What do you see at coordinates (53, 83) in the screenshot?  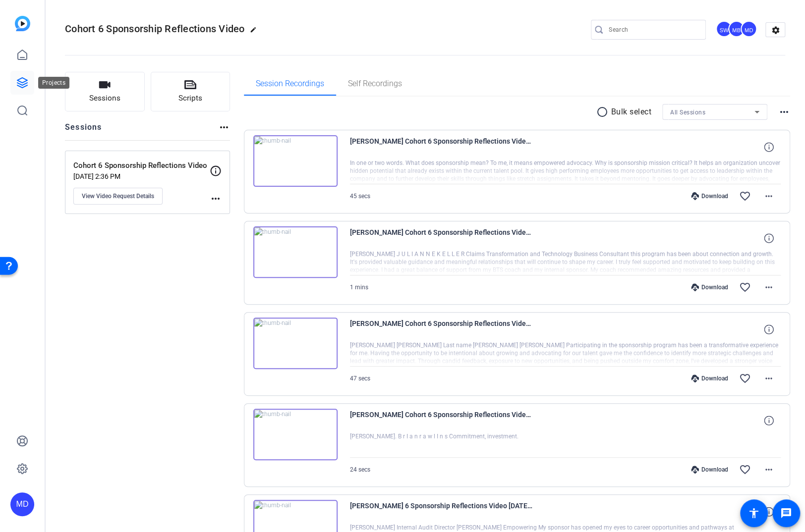 I see `div: Projects` at bounding box center [53, 83].